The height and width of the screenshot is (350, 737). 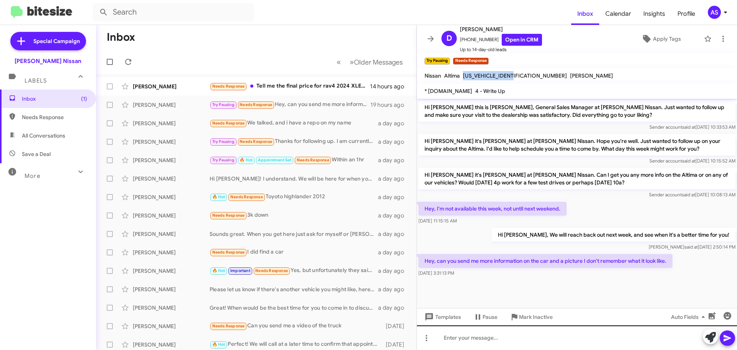 I want to click on div: Toyoto highlander 2012, so click(x=294, y=196).